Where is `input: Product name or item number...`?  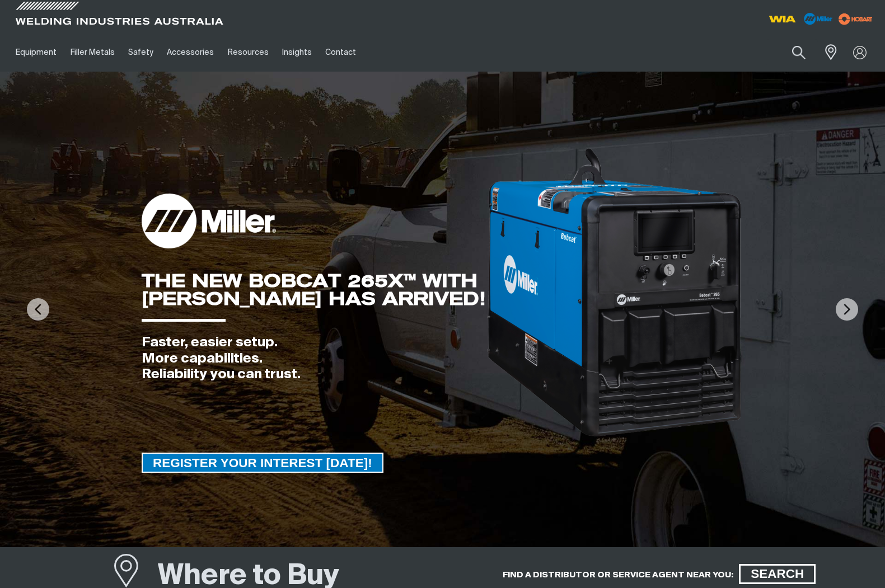 input: Product name or item number... is located at coordinates (791, 52).